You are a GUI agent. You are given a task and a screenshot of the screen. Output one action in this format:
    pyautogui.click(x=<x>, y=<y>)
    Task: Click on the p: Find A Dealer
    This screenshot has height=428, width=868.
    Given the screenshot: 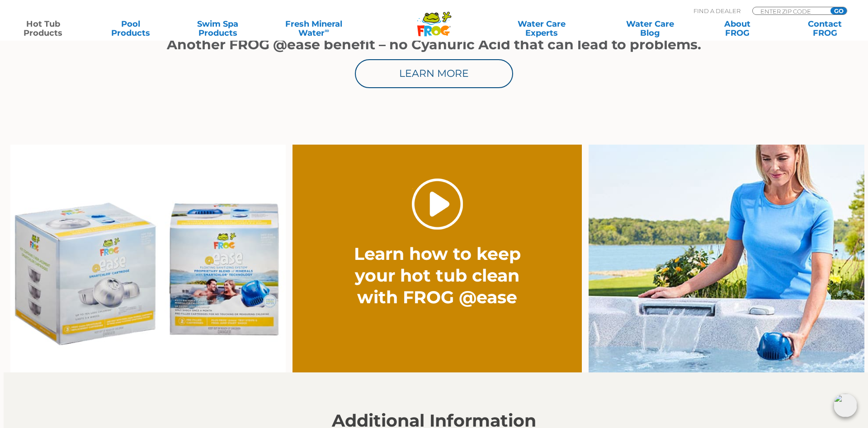 What is the action you would take?
    pyautogui.click(x=717, y=11)
    